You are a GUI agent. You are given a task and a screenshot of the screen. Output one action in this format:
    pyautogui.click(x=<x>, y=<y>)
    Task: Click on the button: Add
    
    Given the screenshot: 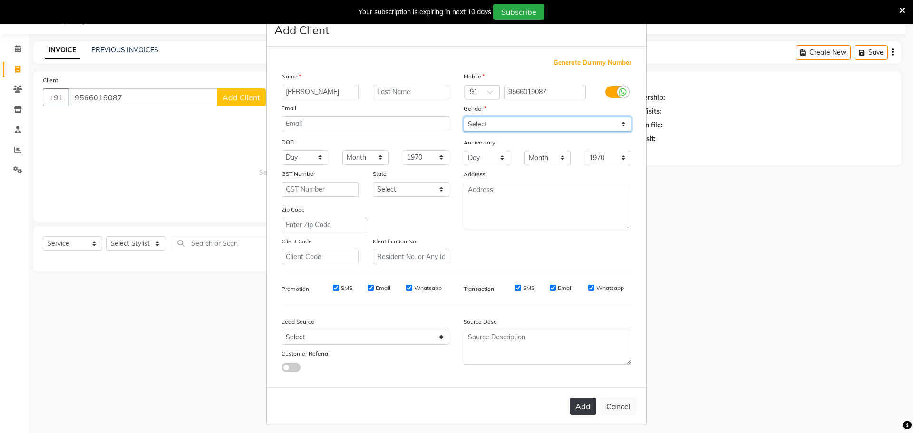 What is the action you would take?
    pyautogui.click(x=583, y=406)
    